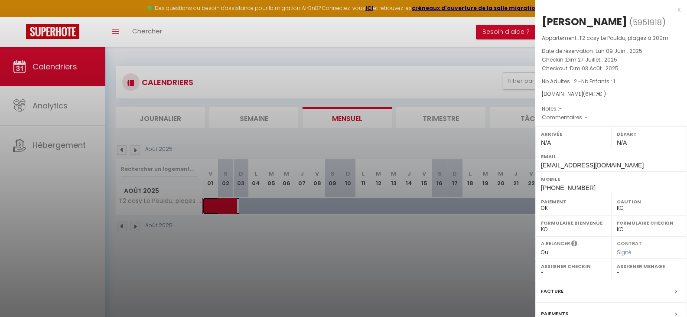 The height and width of the screenshot is (317, 687). Describe the element at coordinates (649, 134) in the screenshot. I see `label: Départ` at that location.